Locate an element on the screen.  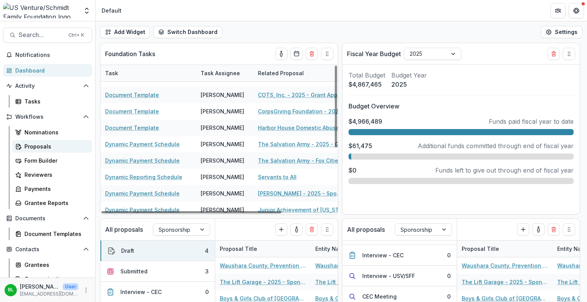
p: Budget Year is located at coordinates (409, 75).